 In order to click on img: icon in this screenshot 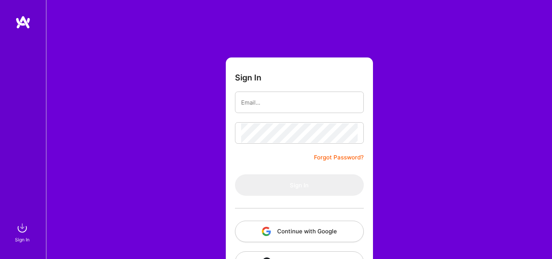, I will do `click(267, 232)`.